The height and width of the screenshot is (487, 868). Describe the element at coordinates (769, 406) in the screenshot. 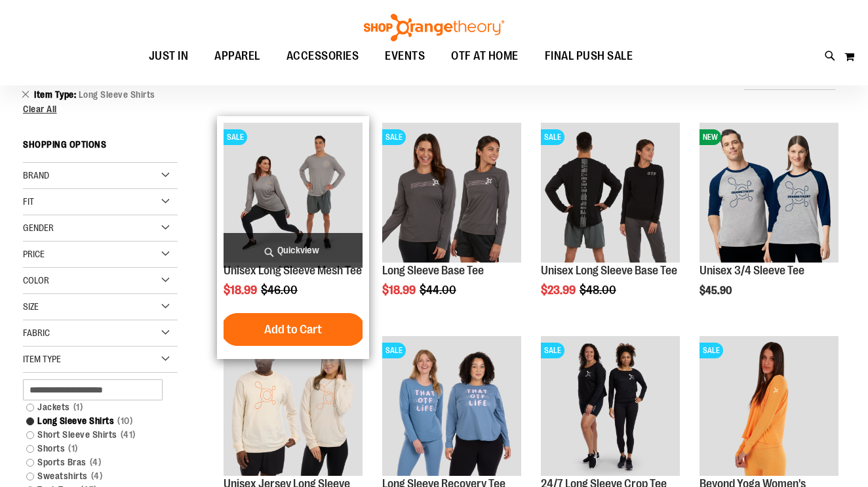

I see `a: Product image for Beyond Yoga Womens Featherweight Daydreamer PulloverSALE` at that location.